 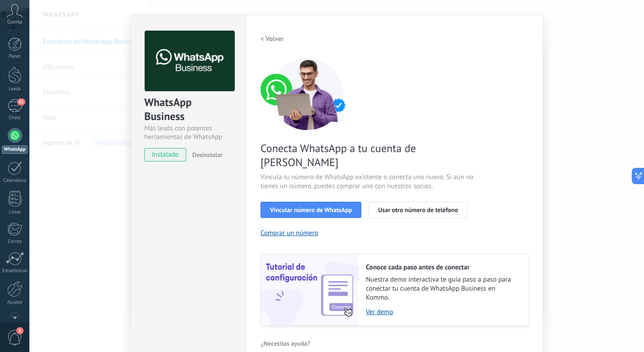 What do you see at coordinates (418, 210) in the screenshot?
I see `span: Usar otro número de teléfono` at bounding box center [418, 210].